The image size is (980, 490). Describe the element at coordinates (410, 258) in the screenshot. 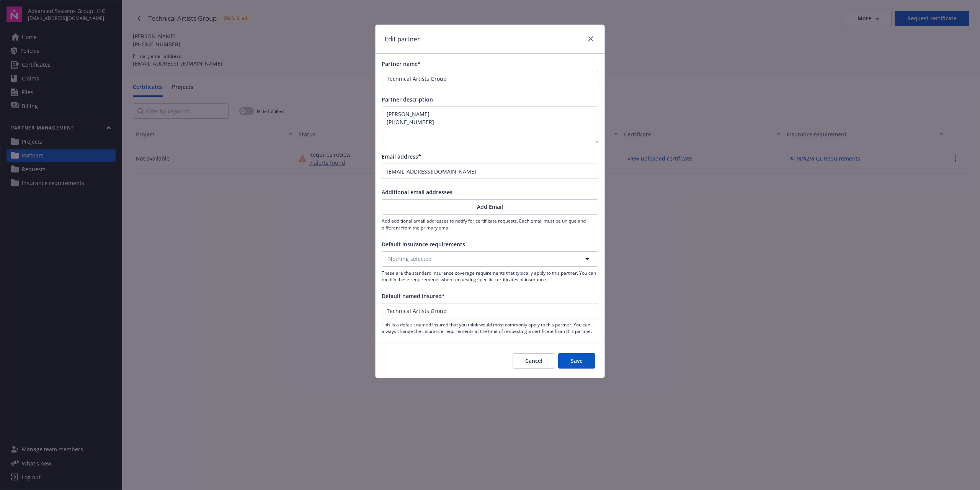

I see `span: Nothing selected` at that location.